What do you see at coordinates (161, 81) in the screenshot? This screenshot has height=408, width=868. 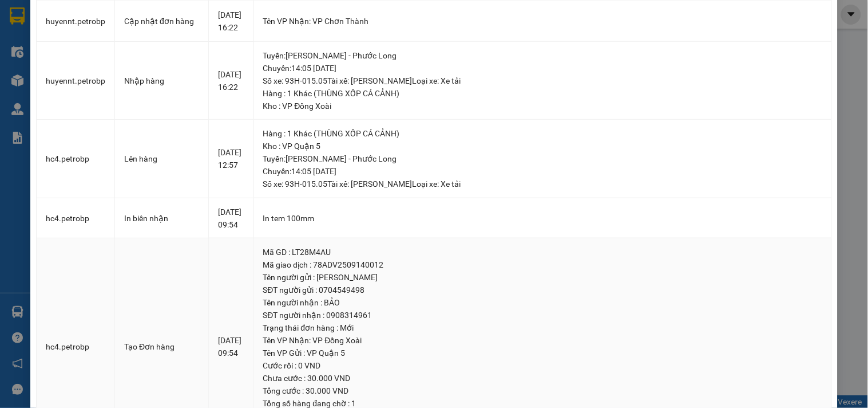 I see `div: Nhập hàng` at bounding box center [161, 81].